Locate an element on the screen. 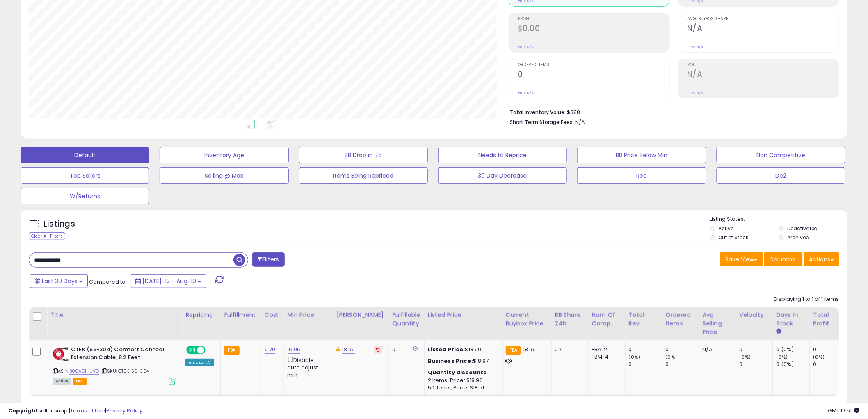  button: Inventory Age is located at coordinates (224, 155).